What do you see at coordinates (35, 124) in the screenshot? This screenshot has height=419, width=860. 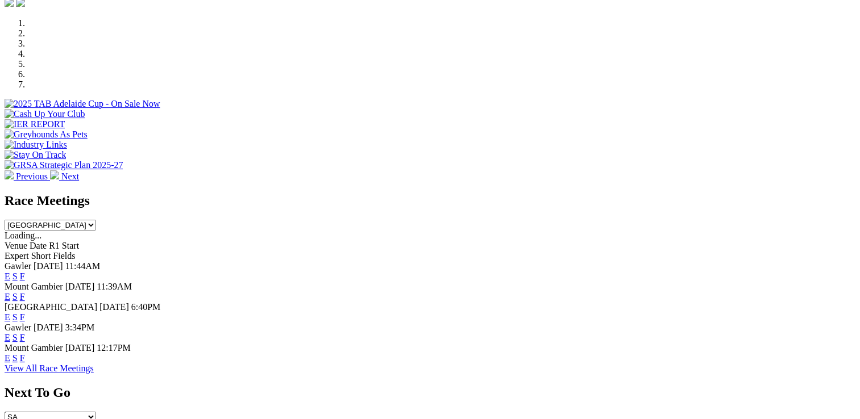 I see `img: IER REPORT` at bounding box center [35, 124].